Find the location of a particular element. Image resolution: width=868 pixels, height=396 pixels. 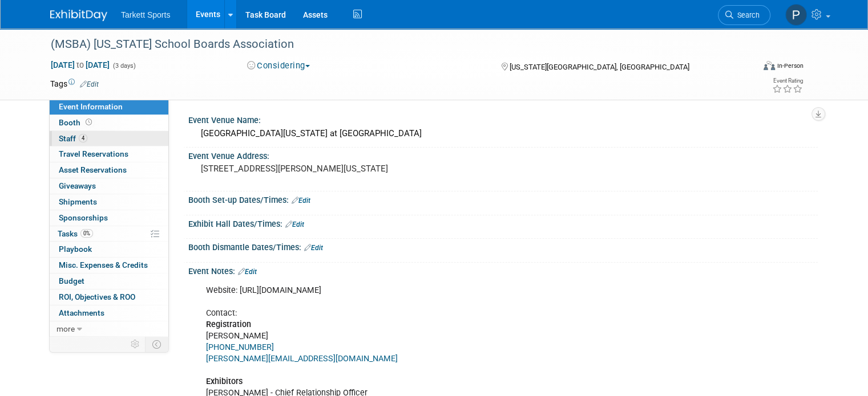

div: Event Venue Address: is located at coordinates (503, 155).